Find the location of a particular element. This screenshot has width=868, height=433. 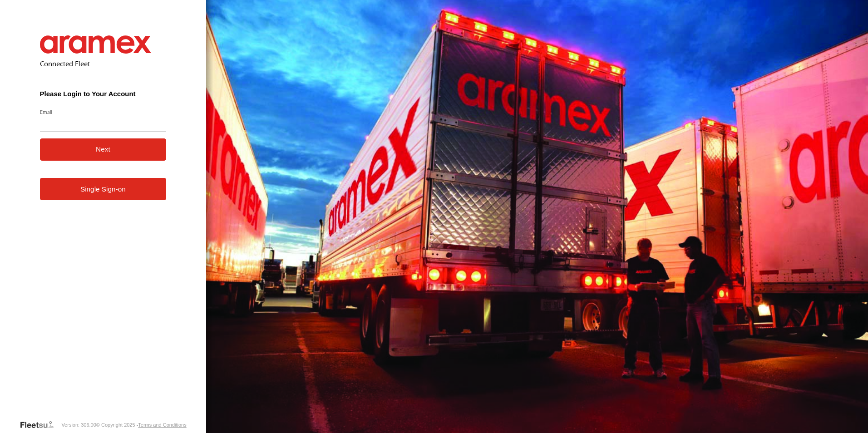

img: Aramex is located at coordinates (96, 45).